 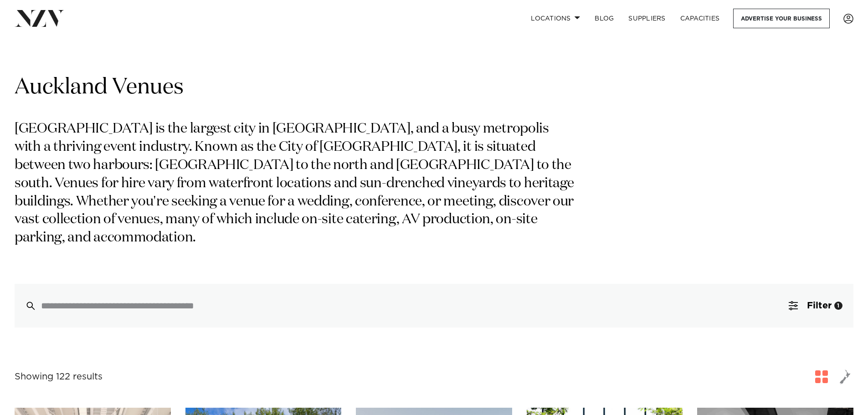 I want to click on span: Filter, so click(x=819, y=306).